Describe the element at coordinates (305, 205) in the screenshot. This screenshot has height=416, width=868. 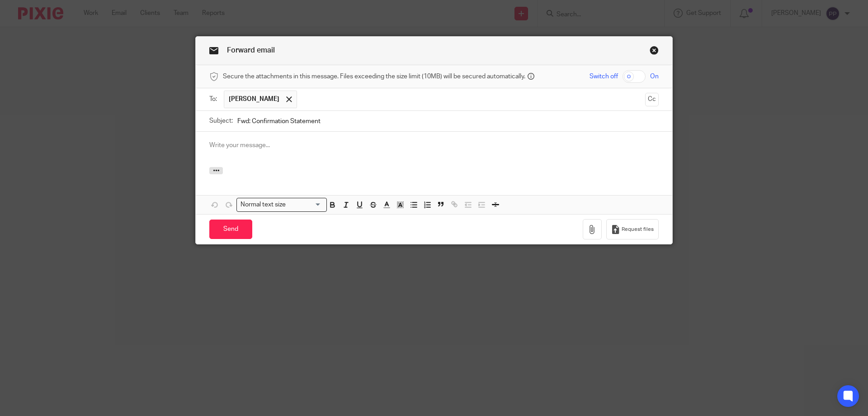
I see `input: Search for option` at that location.